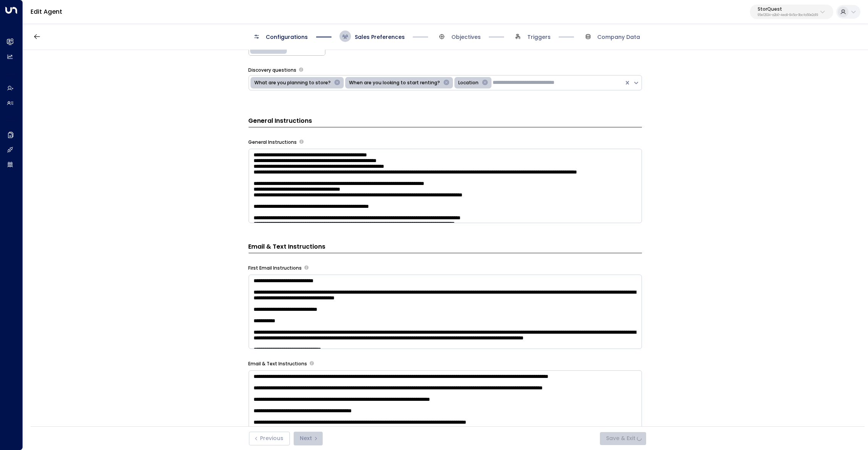  Describe the element at coordinates (466, 37) in the screenshot. I see `span: Objectives` at that location.